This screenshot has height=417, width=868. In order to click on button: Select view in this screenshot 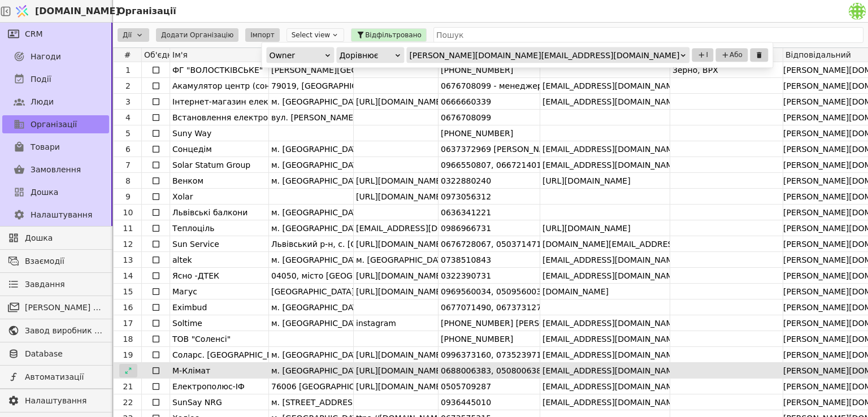, I will do `click(315, 35)`.